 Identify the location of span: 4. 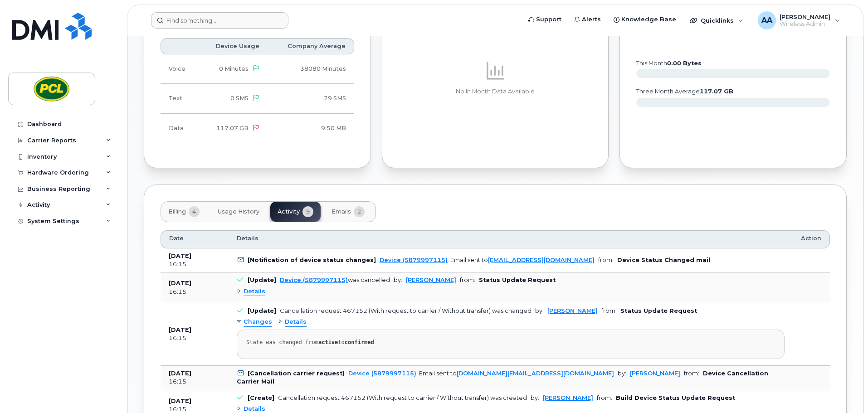
(194, 212).